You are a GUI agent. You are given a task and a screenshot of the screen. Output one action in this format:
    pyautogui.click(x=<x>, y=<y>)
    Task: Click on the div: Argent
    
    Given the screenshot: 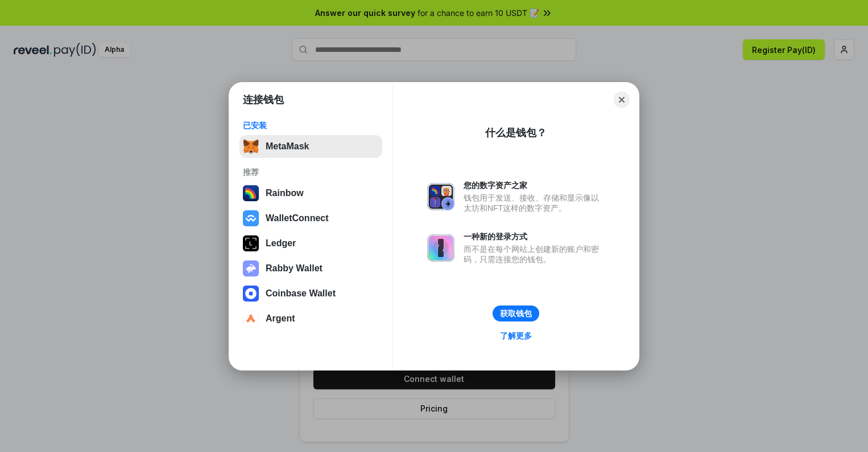 What is the action you would take?
    pyautogui.click(x=281, y=318)
    